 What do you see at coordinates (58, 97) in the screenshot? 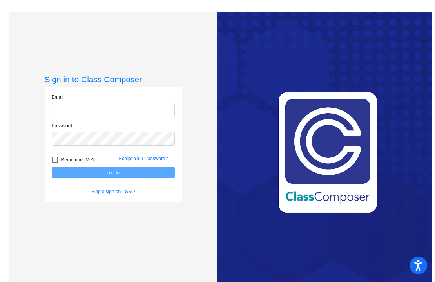
I see `label: Email` at bounding box center [58, 97].